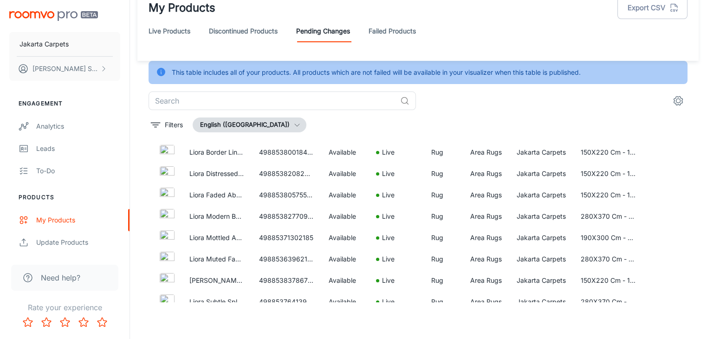  Describe the element at coordinates (78, 220) in the screenshot. I see `div: My Products` at that location.